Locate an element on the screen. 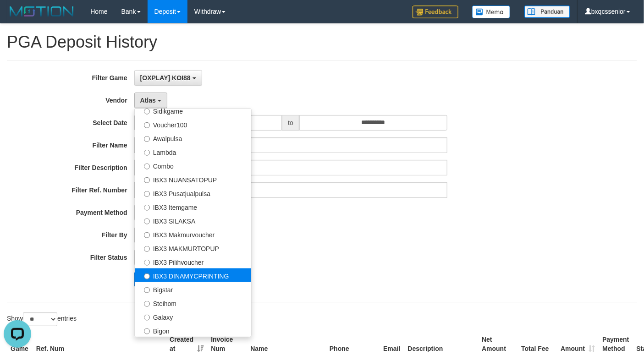 Image resolution: width=644 pixels, height=355 pixels. label: IBX3 NUANSATOPUP is located at coordinates (193, 179).